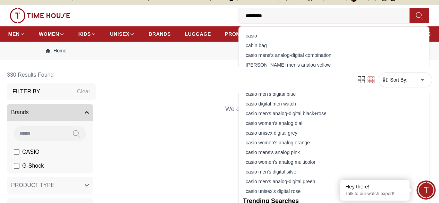 The height and width of the screenshot is (203, 439). What do you see at coordinates (52, 34) in the screenshot?
I see `a: WOMEN` at bounding box center [52, 34].